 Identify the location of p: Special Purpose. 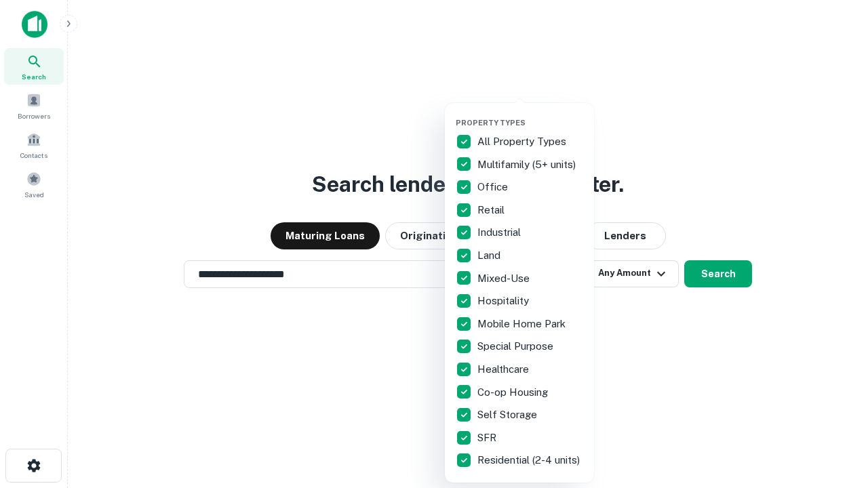
(517, 346).